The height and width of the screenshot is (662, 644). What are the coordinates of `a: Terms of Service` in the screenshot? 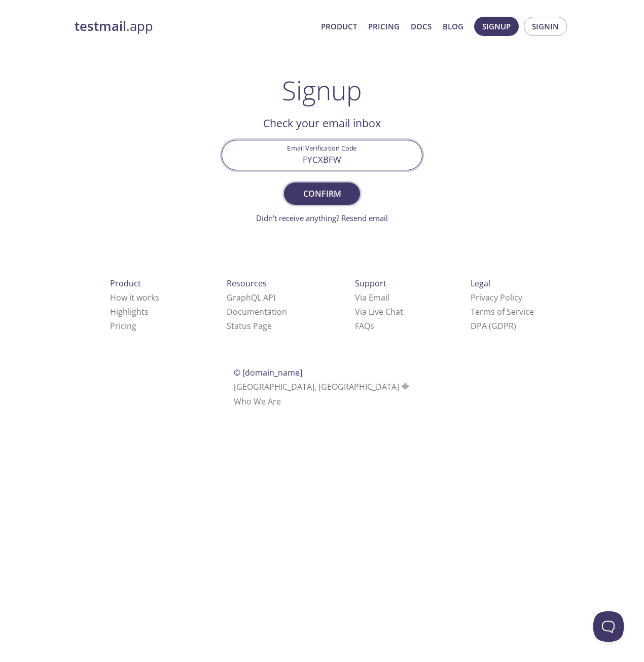 It's located at (502, 311).